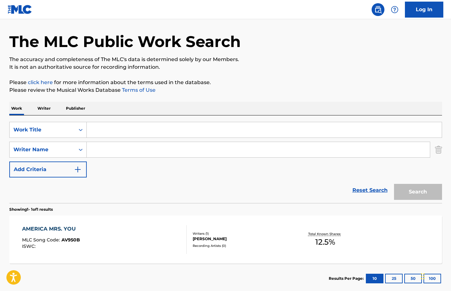 Image resolution: width=451 pixels, height=291 pixels. Describe the element at coordinates (325, 242) in the screenshot. I see `span: 12.5 %` at that location.